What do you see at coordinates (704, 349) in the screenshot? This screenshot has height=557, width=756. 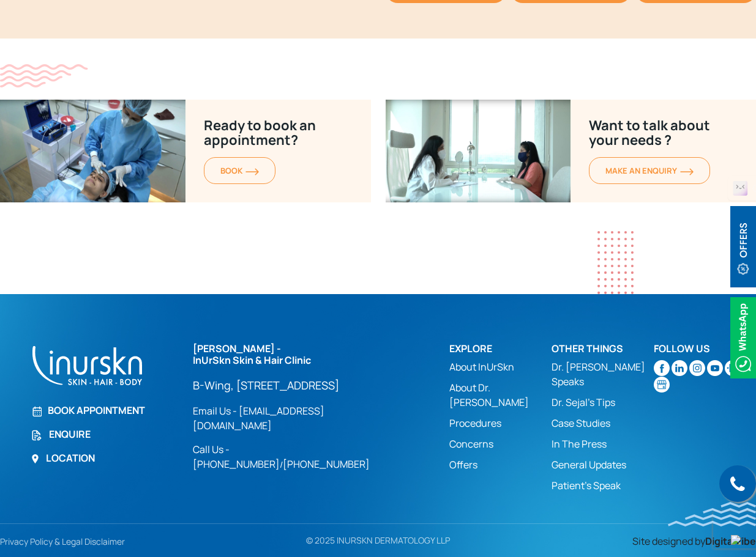 I see `h2: Follow Us` at bounding box center [704, 349].